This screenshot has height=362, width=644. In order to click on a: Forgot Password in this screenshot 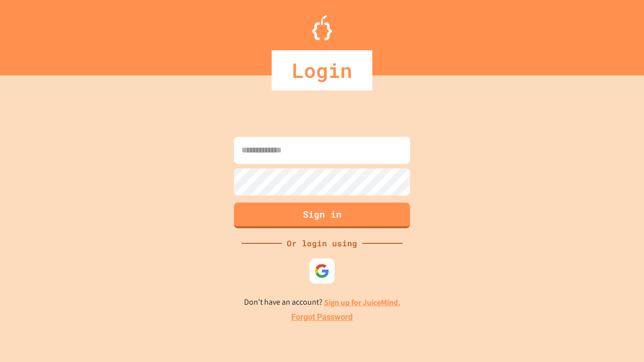, I will do `click(322, 317)`.